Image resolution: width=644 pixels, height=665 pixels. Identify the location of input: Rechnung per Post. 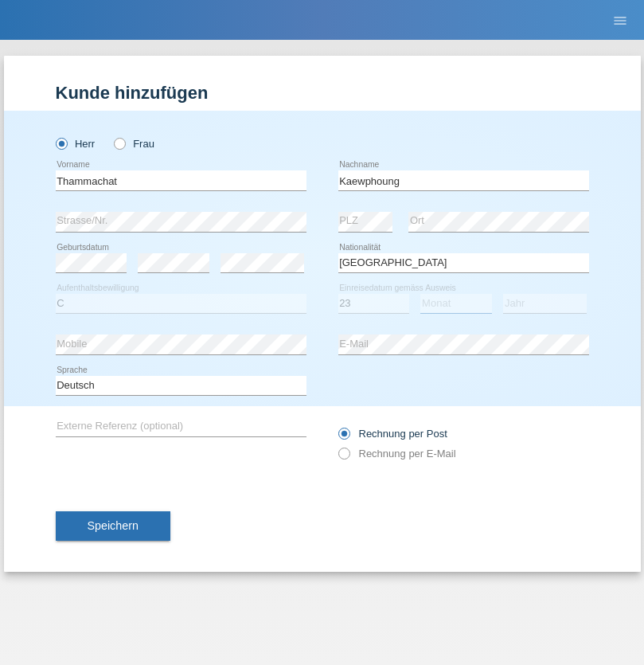
(343, 437).